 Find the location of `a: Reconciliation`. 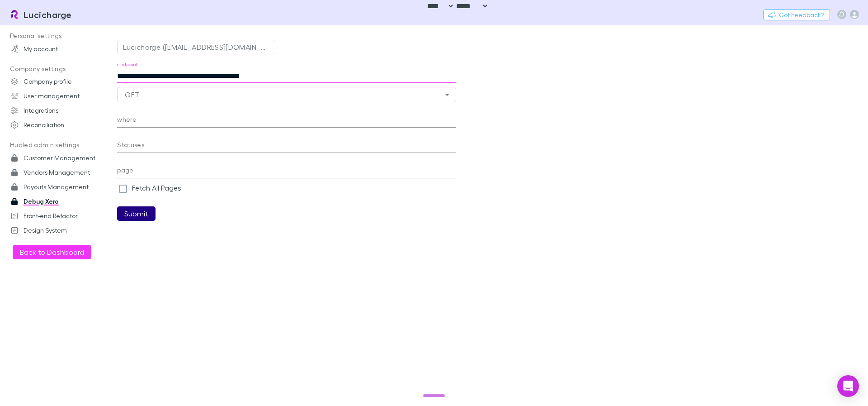

a: Reconciliation is located at coordinates (62, 125).